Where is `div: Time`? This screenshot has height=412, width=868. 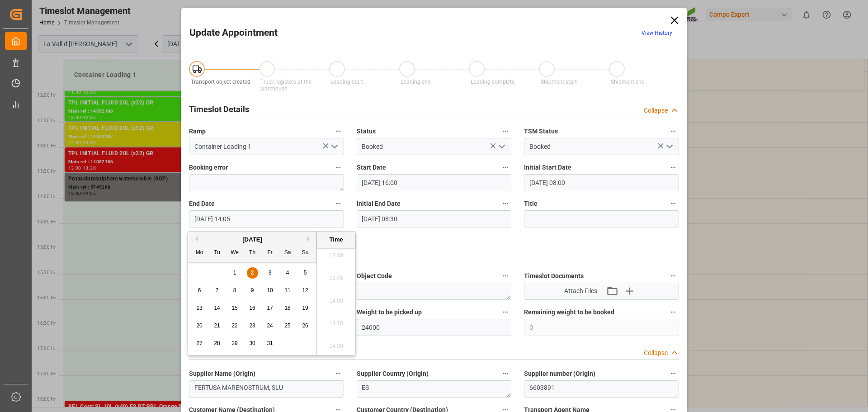
div: Time is located at coordinates (336, 240).